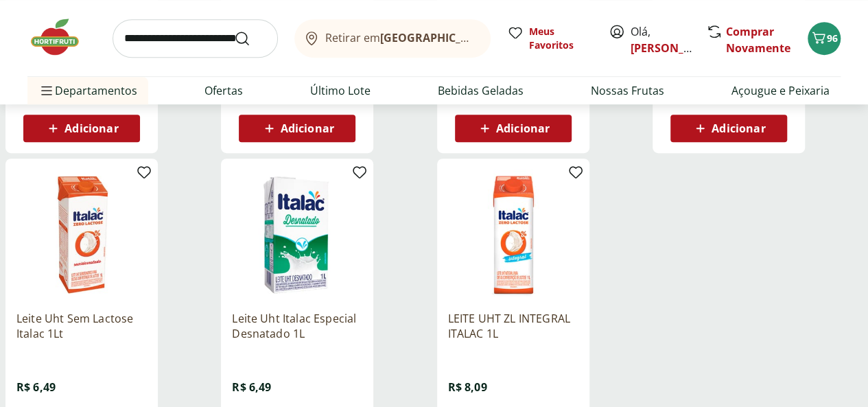  Describe the element at coordinates (401, 38) in the screenshot. I see `span: Retirar em` at that location.